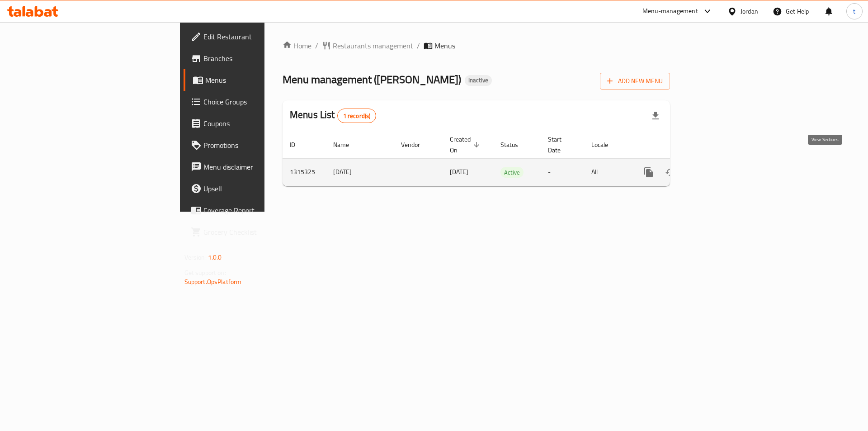  I want to click on a: Grocery Checklist, so click(254, 232).